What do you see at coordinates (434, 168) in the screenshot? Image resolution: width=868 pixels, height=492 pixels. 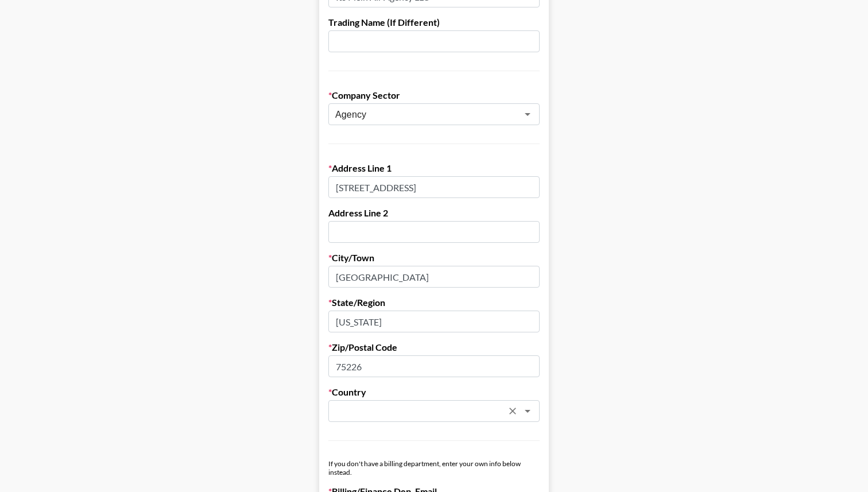 I see `label: Address Line 1` at bounding box center [434, 168].